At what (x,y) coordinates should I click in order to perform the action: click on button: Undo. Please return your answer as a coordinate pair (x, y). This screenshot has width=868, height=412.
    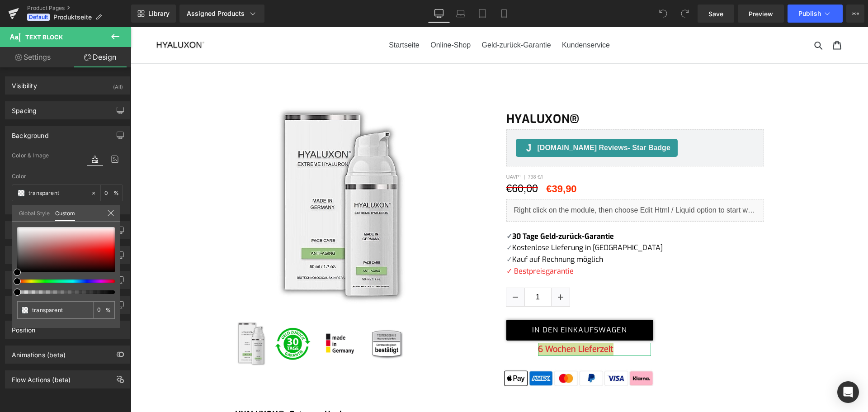
    Looking at the image, I should click on (663, 14).